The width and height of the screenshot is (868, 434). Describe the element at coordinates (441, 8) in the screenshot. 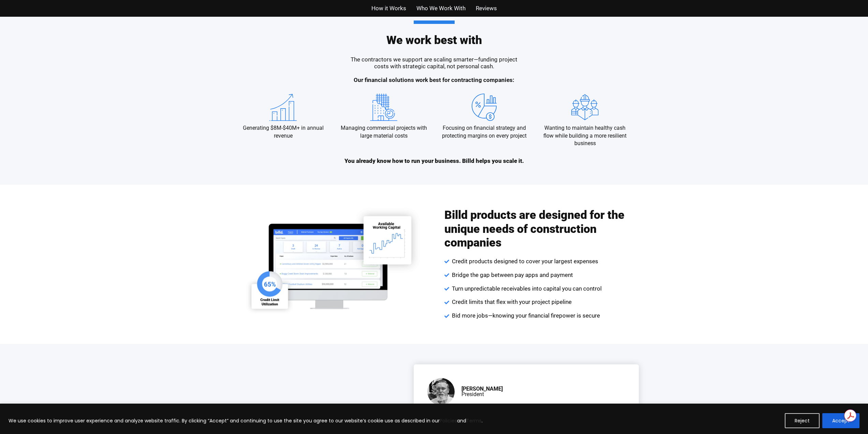

I see `a: Who We Work With` at that location.